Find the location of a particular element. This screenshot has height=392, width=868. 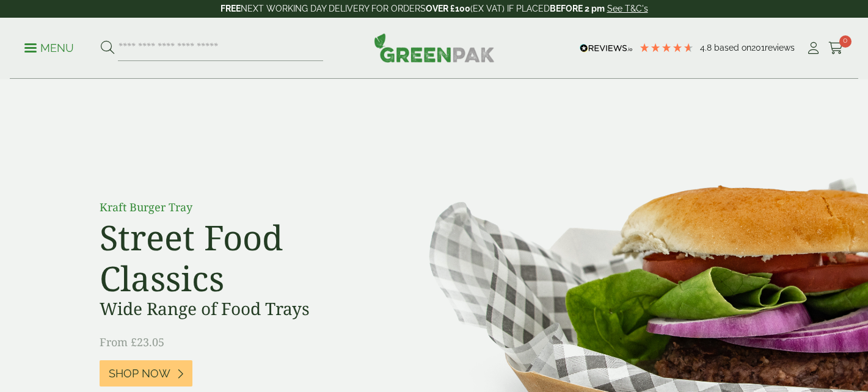

strong: BEFORE 2 pm is located at coordinates (577, 9).